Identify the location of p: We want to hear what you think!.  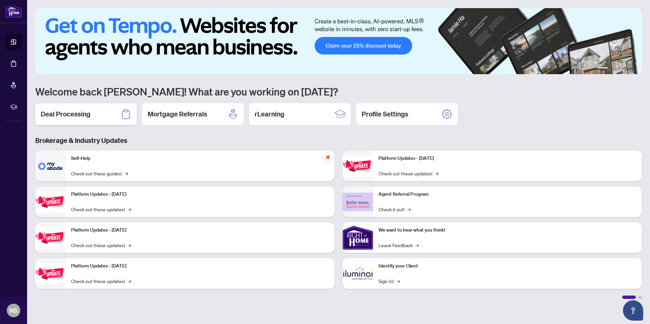
(507, 230).